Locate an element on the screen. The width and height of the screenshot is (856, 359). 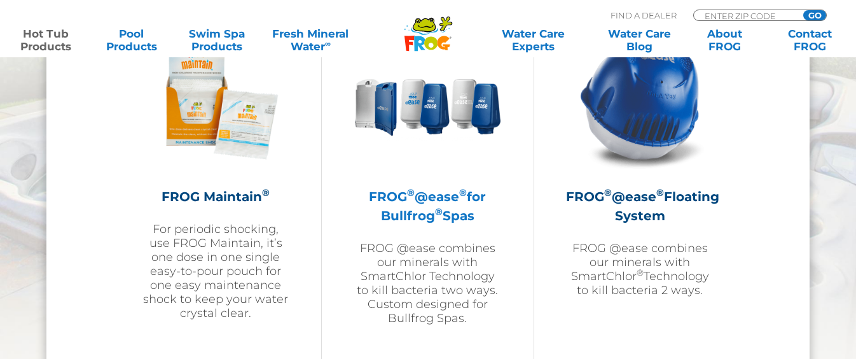
p: FROG @ease combines our minerals with SmartChlor Technology to kill bacteria 2 ways. is located at coordinates (640, 269).